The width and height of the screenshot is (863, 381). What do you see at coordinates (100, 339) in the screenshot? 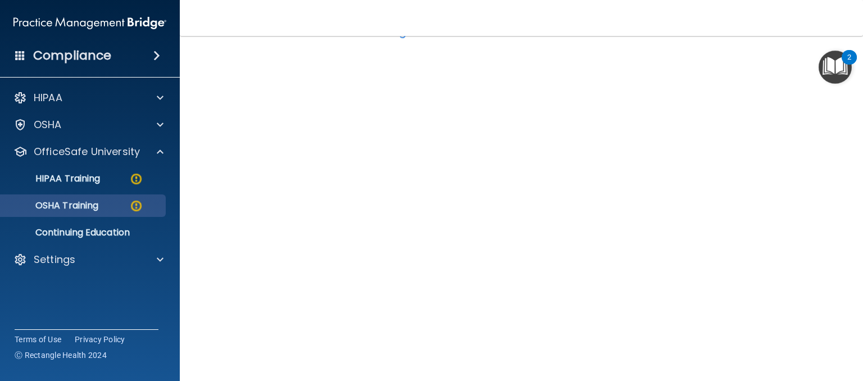
I see `a: Privacy Policy` at bounding box center [100, 339].